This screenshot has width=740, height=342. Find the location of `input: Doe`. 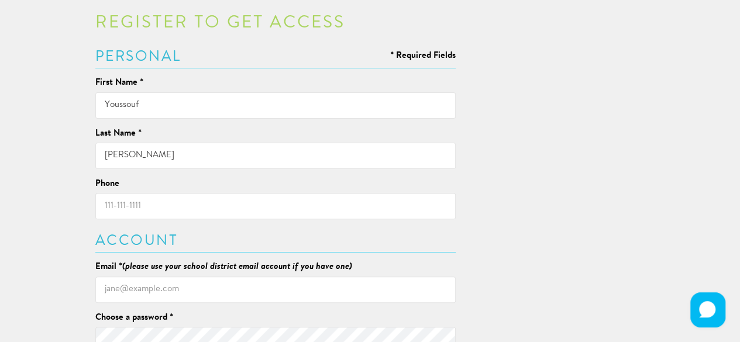

input: Doe is located at coordinates (276, 156).